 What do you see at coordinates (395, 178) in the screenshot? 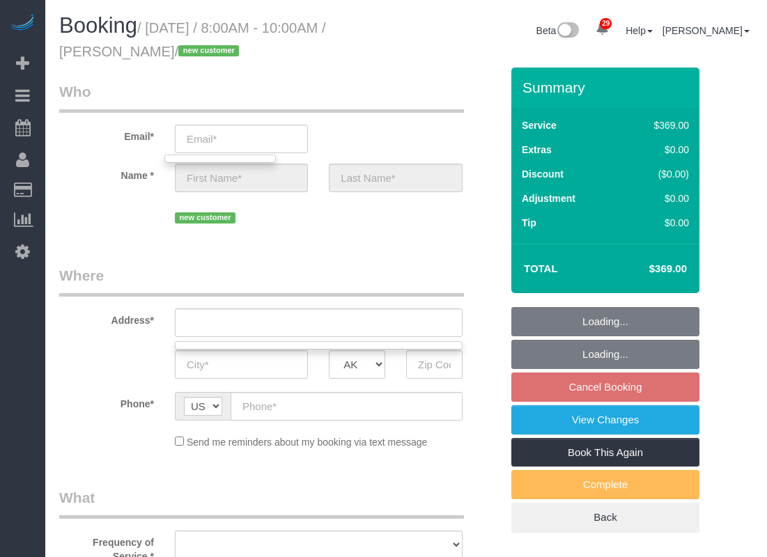
I see `input: Last Name*` at bounding box center [395, 178].